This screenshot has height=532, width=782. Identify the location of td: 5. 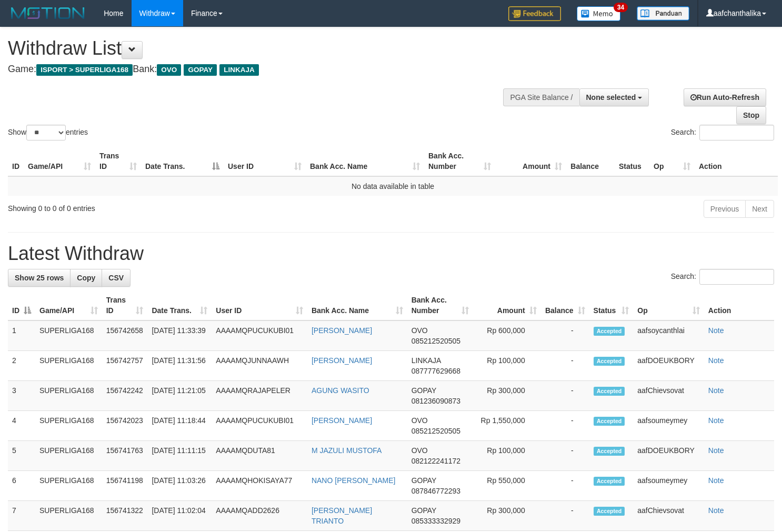
(22, 456).